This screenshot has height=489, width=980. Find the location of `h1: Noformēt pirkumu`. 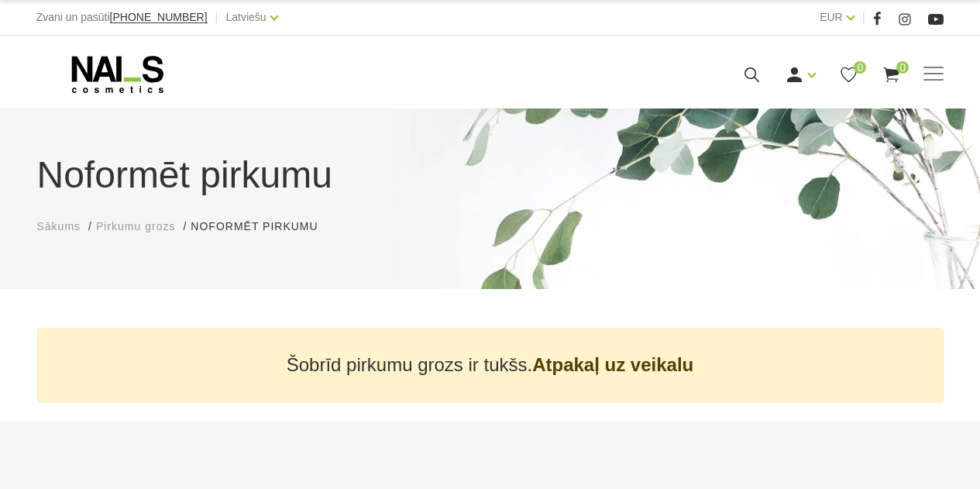

h1: Noformēt pirkumu is located at coordinates (490, 176).